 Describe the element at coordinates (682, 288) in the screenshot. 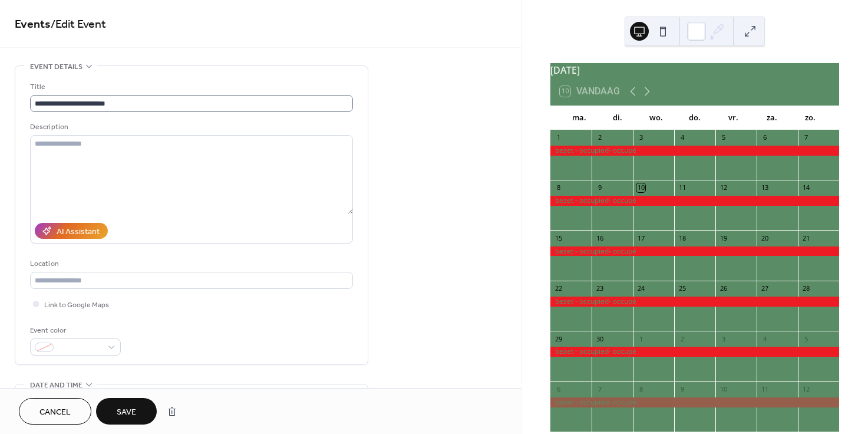

I see `div: 25` at that location.